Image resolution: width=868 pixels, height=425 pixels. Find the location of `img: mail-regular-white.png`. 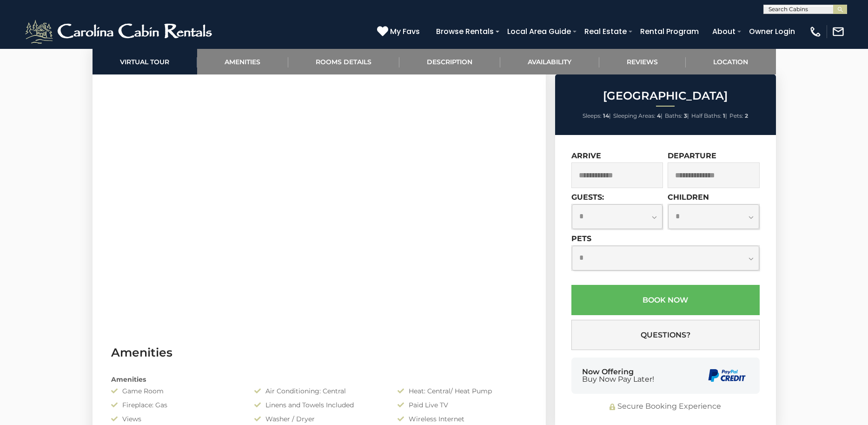

img: mail-regular-white.png is located at coordinates (838, 32).